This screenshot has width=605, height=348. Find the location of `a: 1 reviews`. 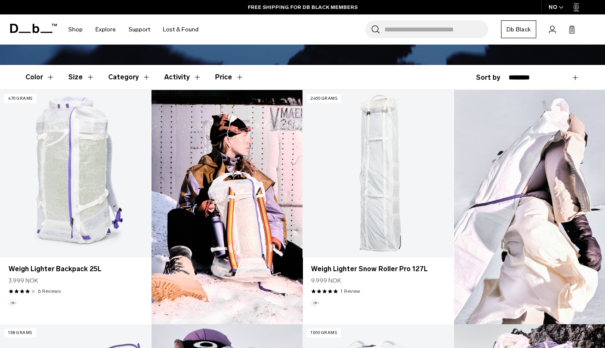

a: 1 reviews is located at coordinates (350, 291).